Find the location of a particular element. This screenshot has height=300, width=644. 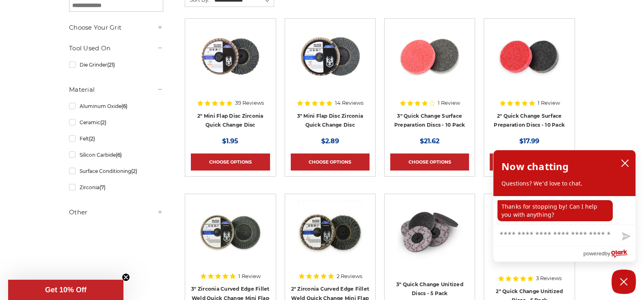

img: Black Hawk Abrasives 2-inch Zirconia Flap Disc with 60 Grit Zirconia for Smooth Finishing is located at coordinates (230, 56).